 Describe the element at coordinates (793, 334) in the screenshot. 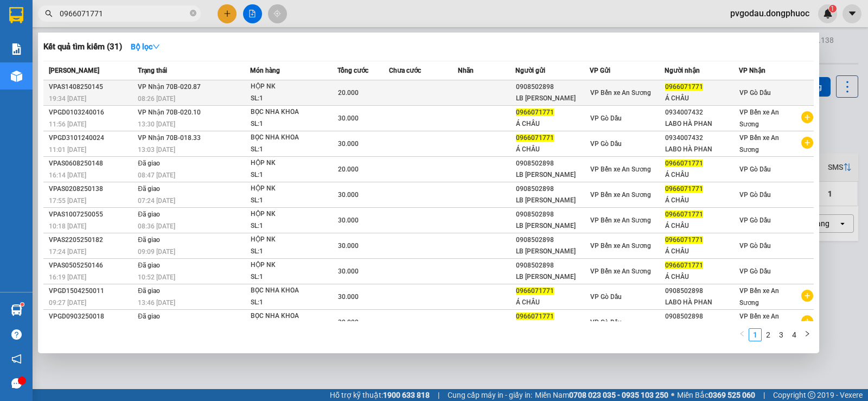

I see `li: 4` at that location.